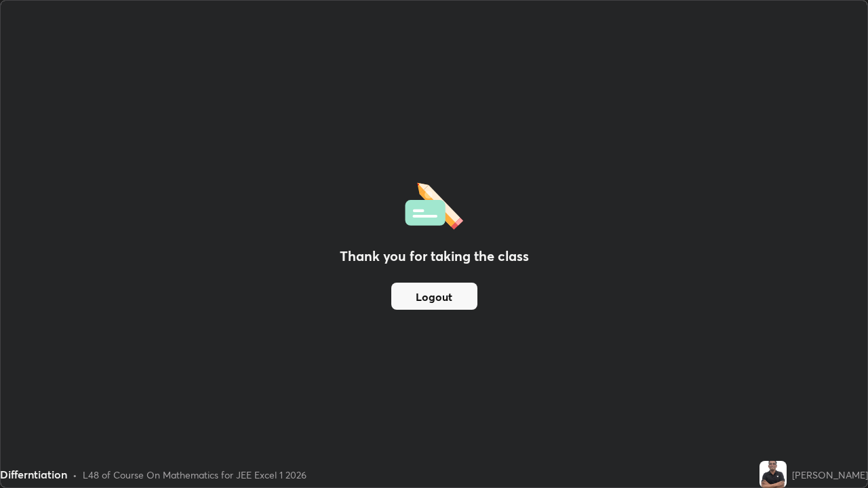  Describe the element at coordinates (773, 475) in the screenshot. I see `img: 68f5c4e3b5444b35b37347a9023640a5.jpg` at that location.